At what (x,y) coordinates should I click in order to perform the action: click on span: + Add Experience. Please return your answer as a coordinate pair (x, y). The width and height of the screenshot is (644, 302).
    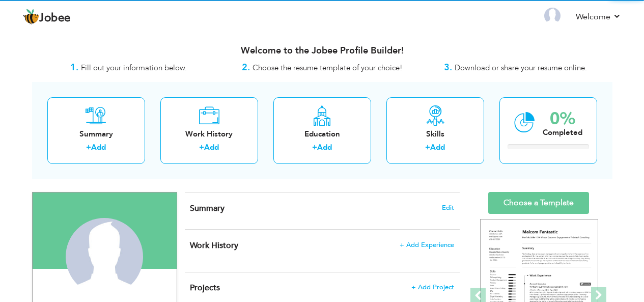
    Looking at the image, I should click on (427, 245).